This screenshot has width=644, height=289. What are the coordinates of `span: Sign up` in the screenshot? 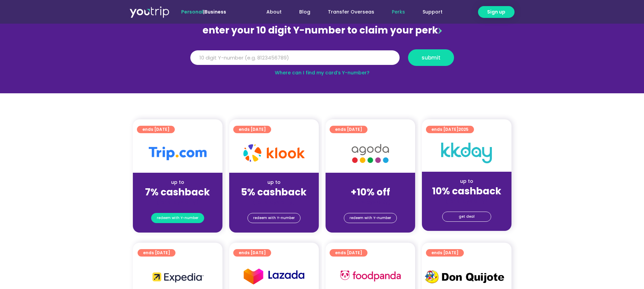 It's located at (496, 12).